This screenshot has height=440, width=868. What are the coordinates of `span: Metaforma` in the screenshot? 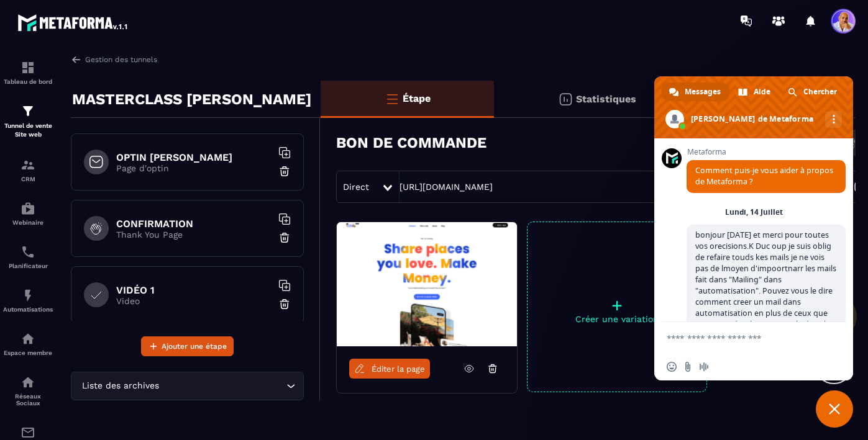 It's located at (766, 152).